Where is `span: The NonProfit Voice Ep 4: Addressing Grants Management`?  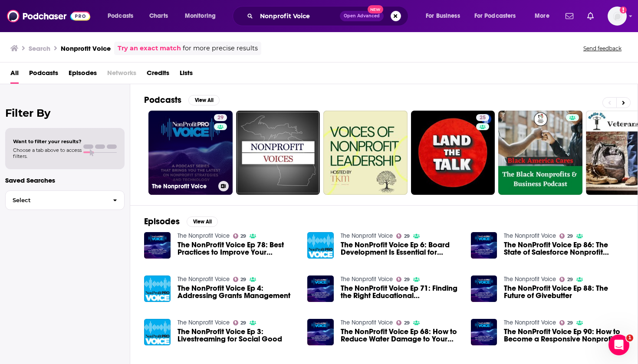
span: The NonProfit Voice Ep 4: Addressing Grants Management is located at coordinates (238, 292).